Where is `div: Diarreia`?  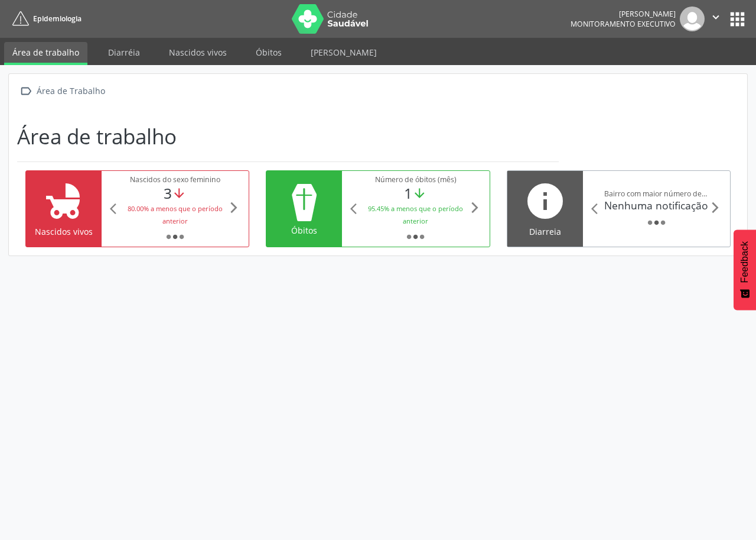
div: Diarreia is located at coordinates (546, 232).